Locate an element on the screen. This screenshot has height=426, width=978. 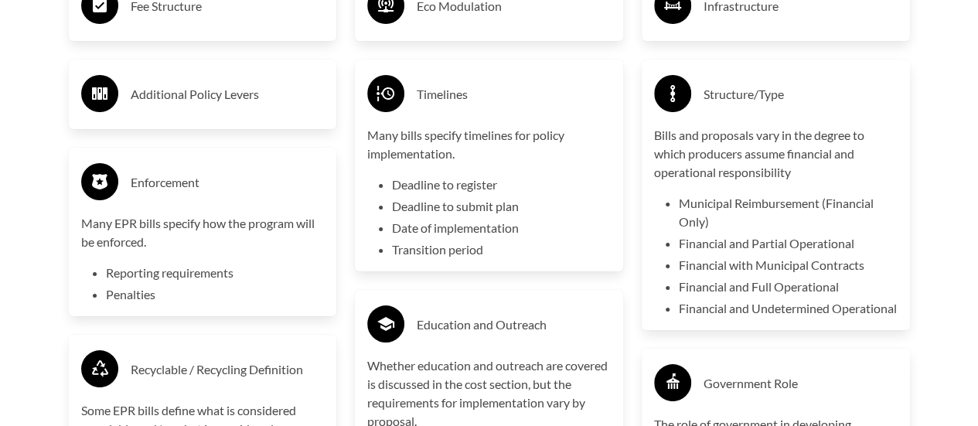
p: Many EPR bills specify how the program will be enforced. is located at coordinates (203, 233).